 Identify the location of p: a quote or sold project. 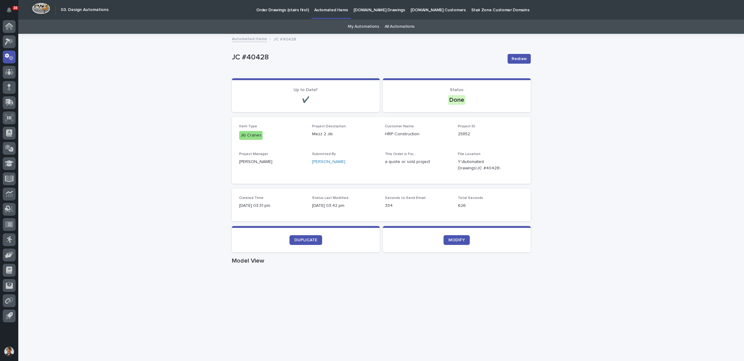
(417, 162).